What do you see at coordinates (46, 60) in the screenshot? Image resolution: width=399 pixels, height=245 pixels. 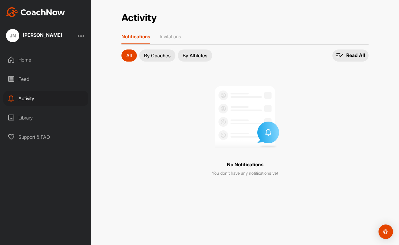 I see `div: Home` at bounding box center [46, 60].